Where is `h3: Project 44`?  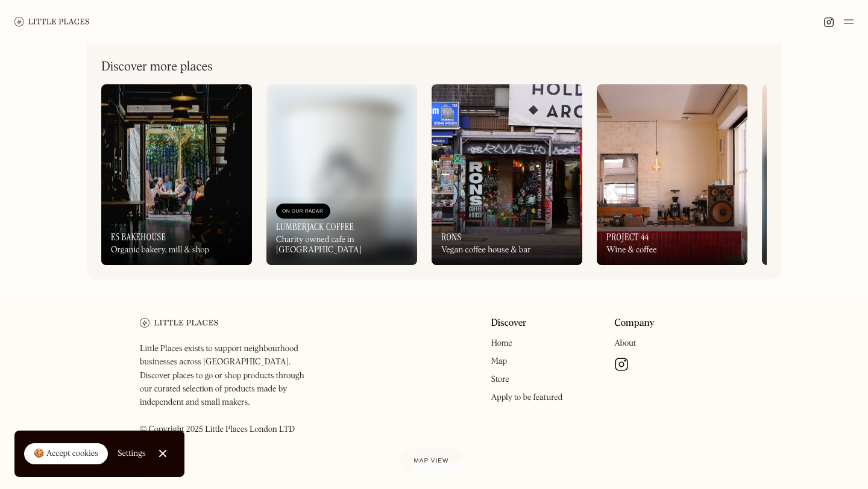
h3: Project 44 is located at coordinates (627, 237).